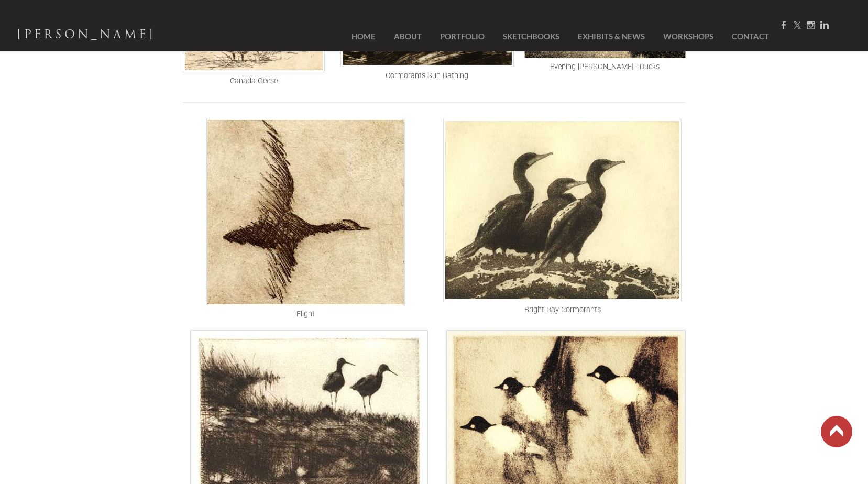  I want to click on a: About, so click(408, 36).